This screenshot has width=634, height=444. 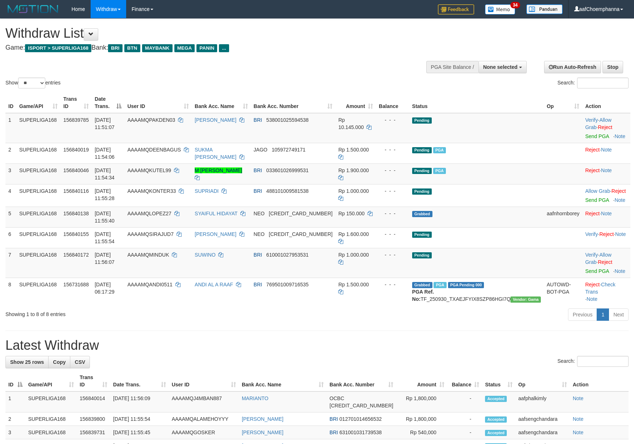 What do you see at coordinates (157, 48) in the screenshot?
I see `span: MAYBANK` at bounding box center [157, 48].